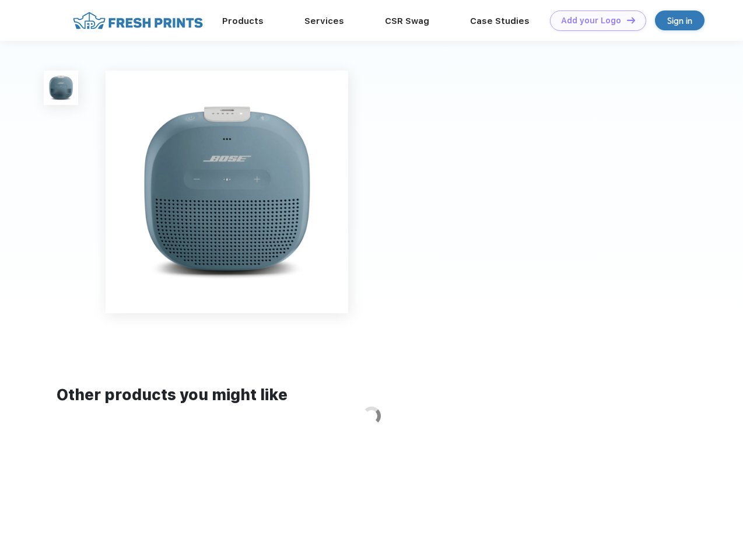  What do you see at coordinates (371, 395) in the screenshot?
I see `div: Other products you might like` at bounding box center [371, 395].